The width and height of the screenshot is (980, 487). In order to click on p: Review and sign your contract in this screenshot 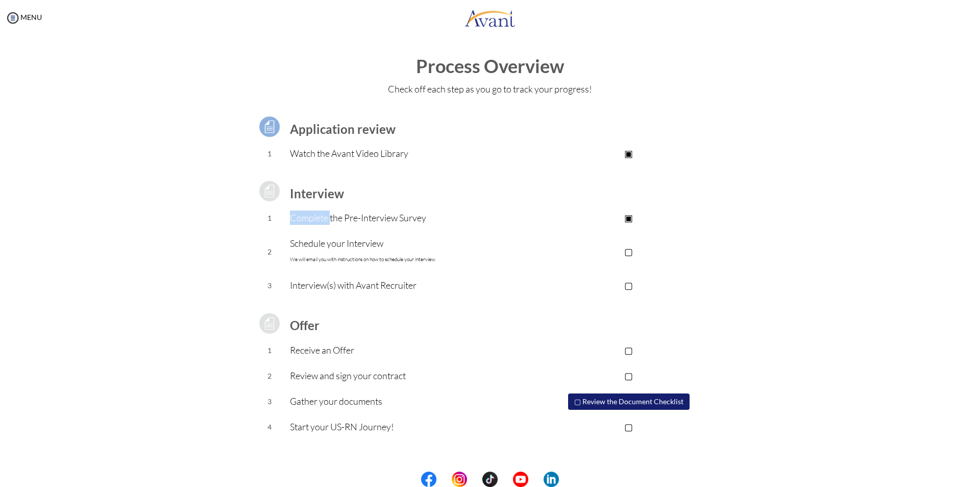, I will do `click(408, 375)`.